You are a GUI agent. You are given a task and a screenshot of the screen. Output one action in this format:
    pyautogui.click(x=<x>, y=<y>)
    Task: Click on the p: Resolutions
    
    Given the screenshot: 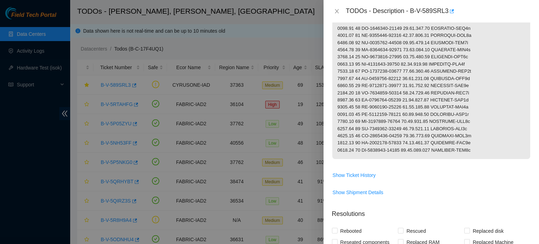 What is the action you would take?
    pyautogui.click(x=431, y=211)
    